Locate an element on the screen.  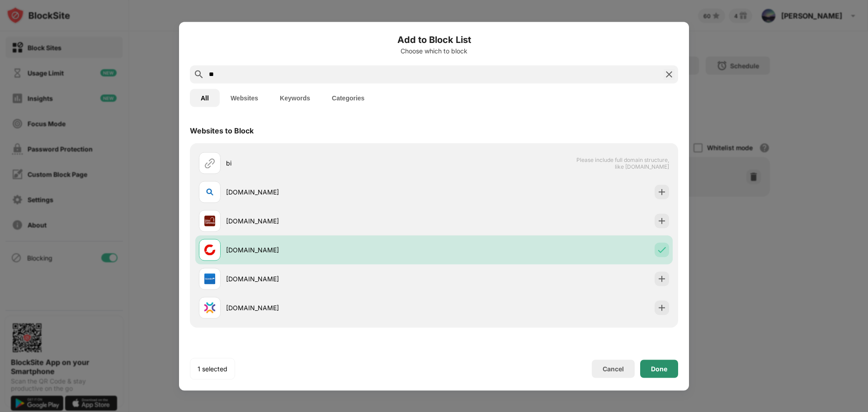
button: Websites is located at coordinates (244, 98).